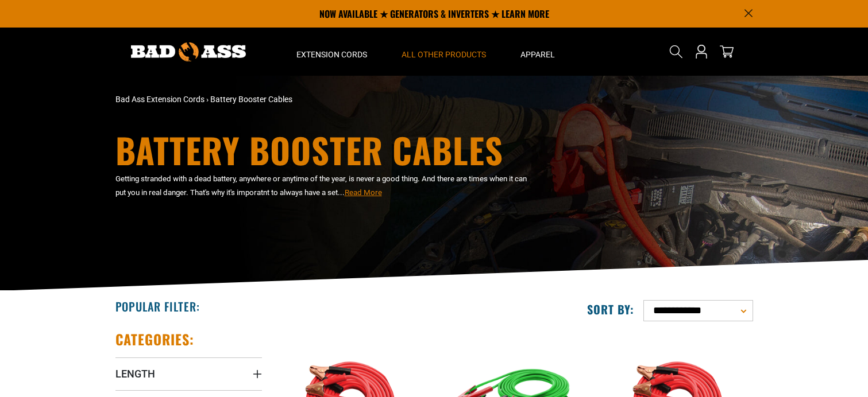 This screenshot has width=868, height=397. What do you see at coordinates (157, 306) in the screenshot?
I see `h2: Popular Filter:` at bounding box center [157, 306].